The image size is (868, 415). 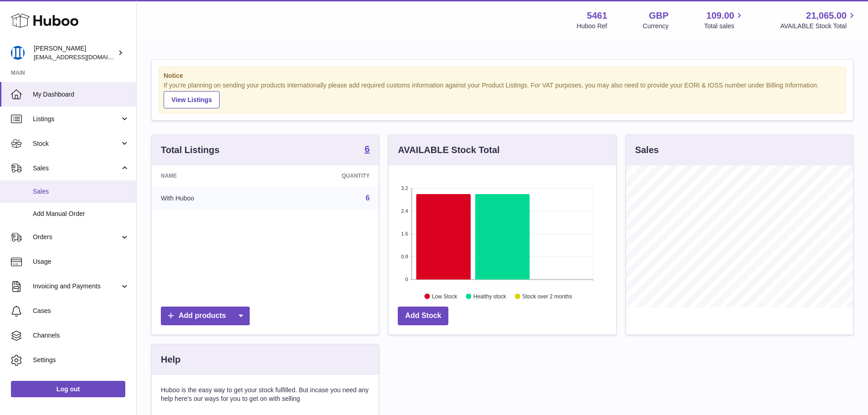 I want to click on span: Settings, so click(x=81, y=360).